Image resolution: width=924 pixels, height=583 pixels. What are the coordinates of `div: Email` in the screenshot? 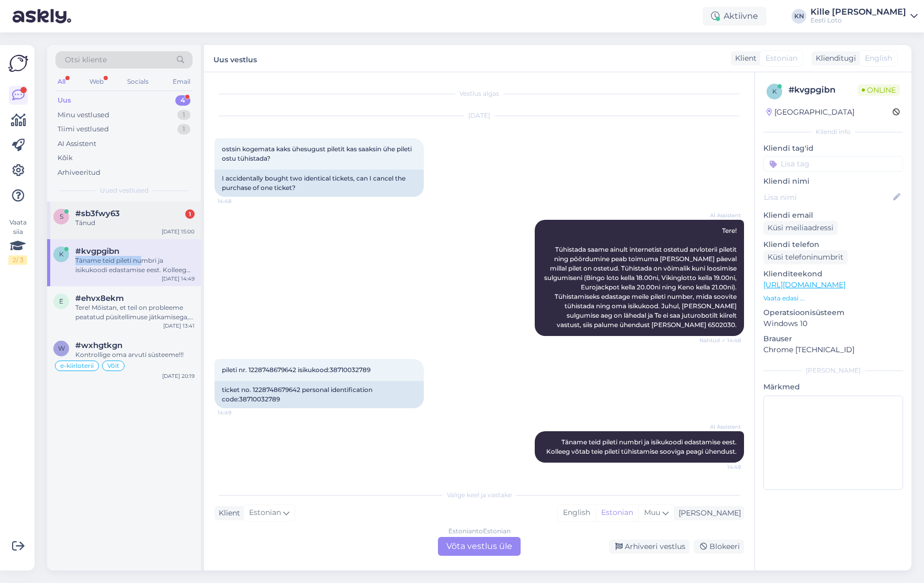 It's located at (182, 82).